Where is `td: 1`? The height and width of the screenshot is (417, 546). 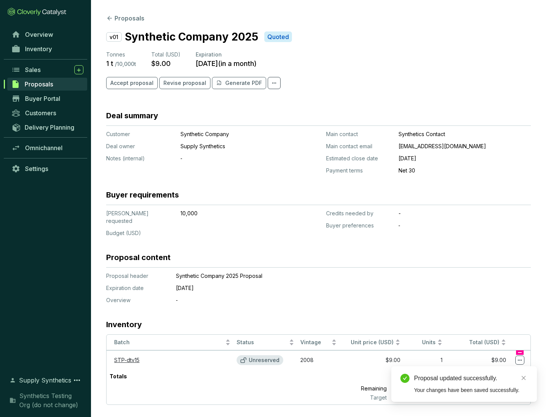
td: 1 is located at coordinates (425, 360).